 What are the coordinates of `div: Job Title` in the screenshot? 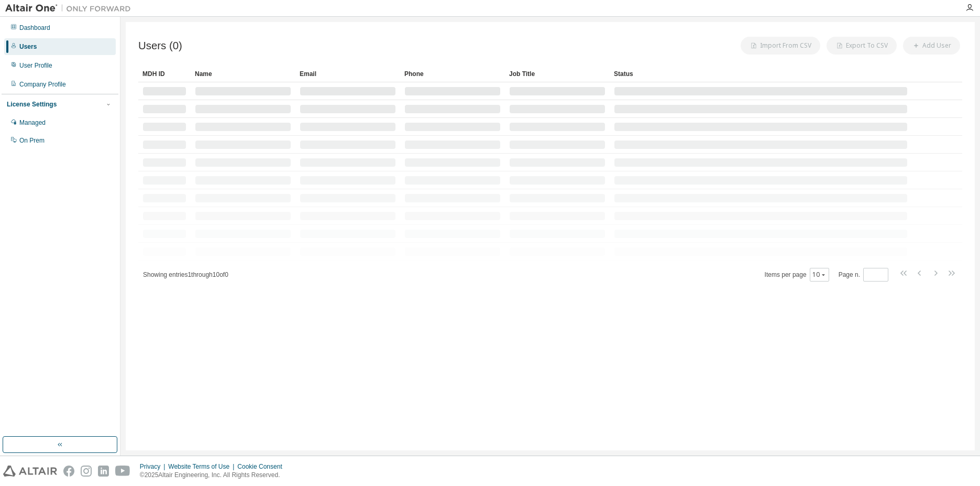 It's located at (558, 74).